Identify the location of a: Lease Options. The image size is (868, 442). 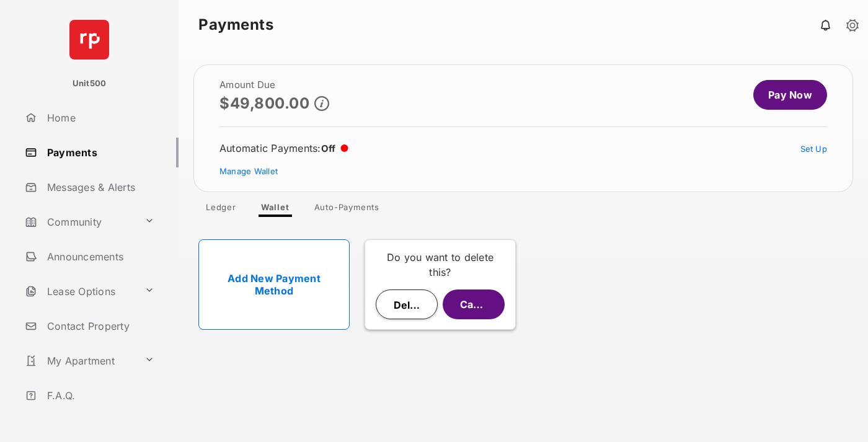
(79, 291).